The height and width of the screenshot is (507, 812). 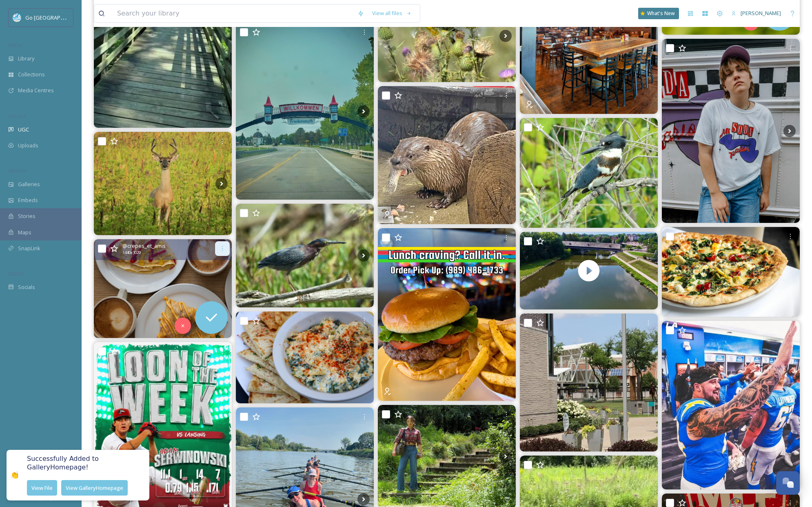 What do you see at coordinates (658, 13) in the screenshot?
I see `div: What's New` at bounding box center [658, 13].